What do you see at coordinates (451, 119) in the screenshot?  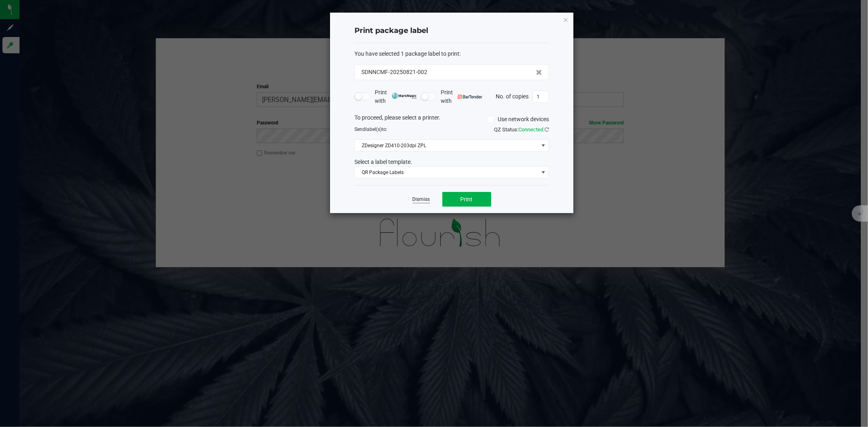 I see `div: To proceed, please select a printer.` at bounding box center [451, 119].